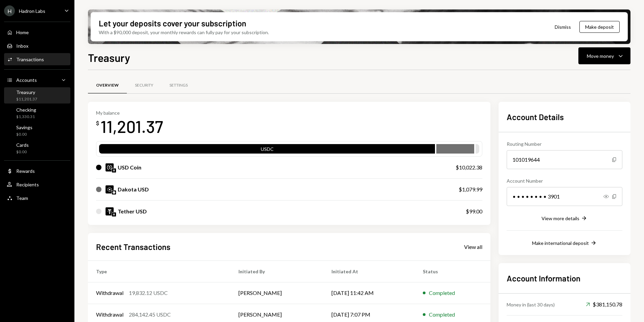  What do you see at coordinates (565, 144) in the screenshot?
I see `div: Routing Number` at bounding box center [565, 144].